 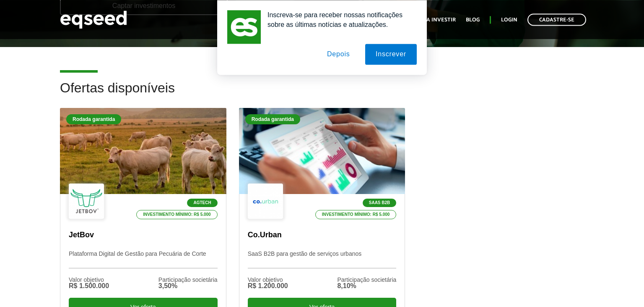 I want to click on p: SaaS B2B, so click(x=380, y=203).